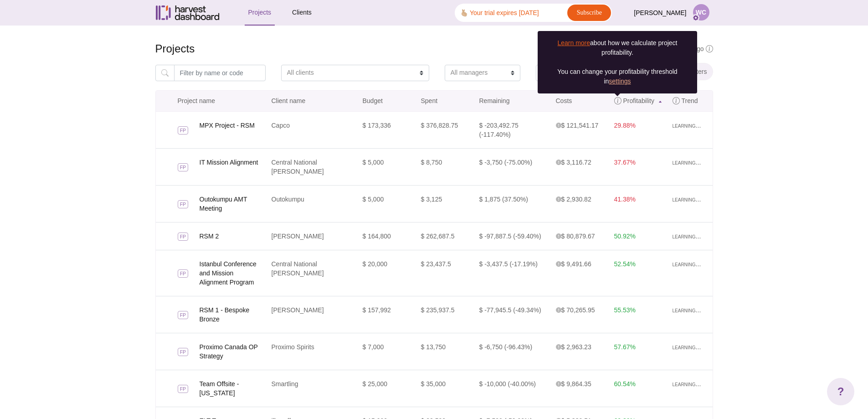  Describe the element at coordinates (624, 162) in the screenshot. I see `span: 37.67%` at that location.